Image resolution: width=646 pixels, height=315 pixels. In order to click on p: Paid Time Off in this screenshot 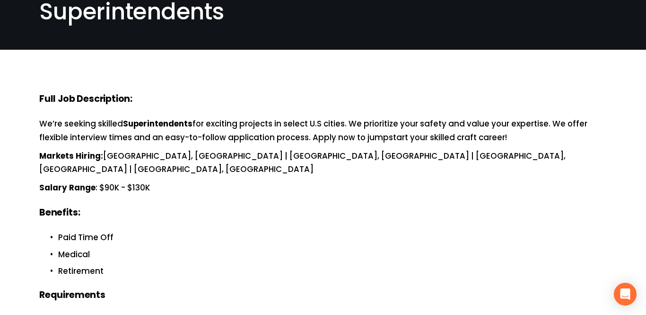, I will do `click(333, 237)`.